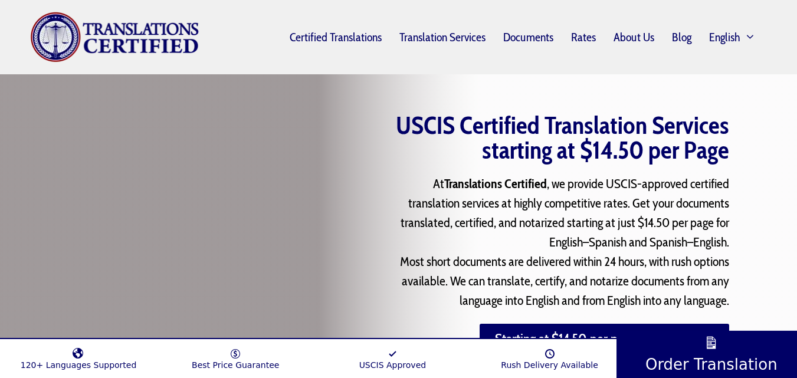 Image resolution: width=797 pixels, height=378 pixels. What do you see at coordinates (604, 339) in the screenshot?
I see `a: Starting at $14.50 per page » Get a Quote` at bounding box center [604, 339].